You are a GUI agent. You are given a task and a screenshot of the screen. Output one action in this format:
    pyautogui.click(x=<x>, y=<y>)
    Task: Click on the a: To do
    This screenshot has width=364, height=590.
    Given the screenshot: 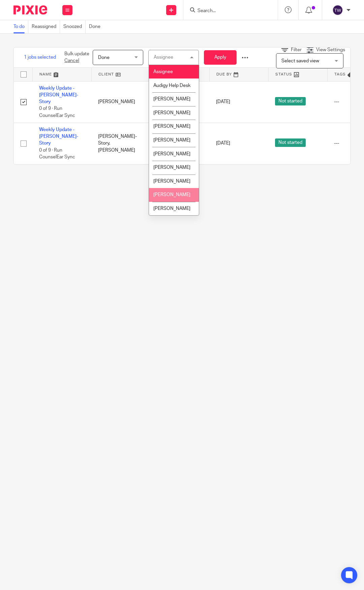 What is the action you would take?
    pyautogui.click(x=21, y=27)
    